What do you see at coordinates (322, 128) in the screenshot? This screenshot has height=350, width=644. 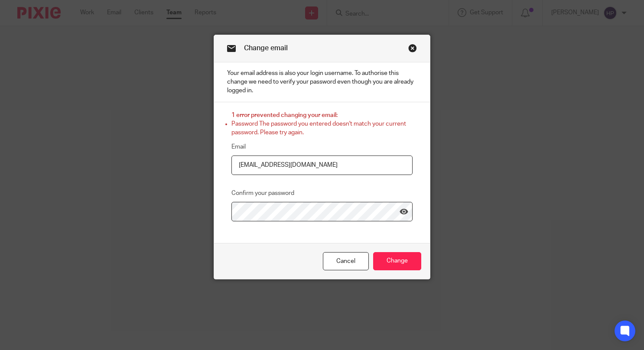 I see `li: Password The password you entered doesn't match your current password. Please try again.` at bounding box center [322, 128].